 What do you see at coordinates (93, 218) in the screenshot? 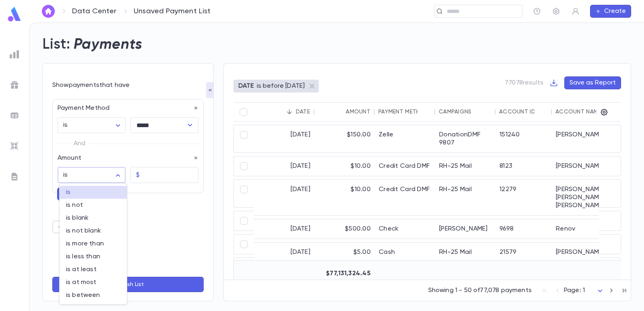
I see `span: is blank` at bounding box center [93, 218].